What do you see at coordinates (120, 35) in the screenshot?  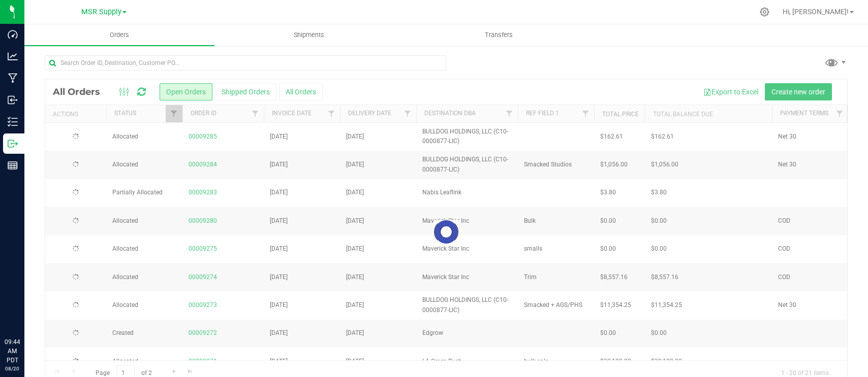 I see `span: Orders` at bounding box center [120, 35].